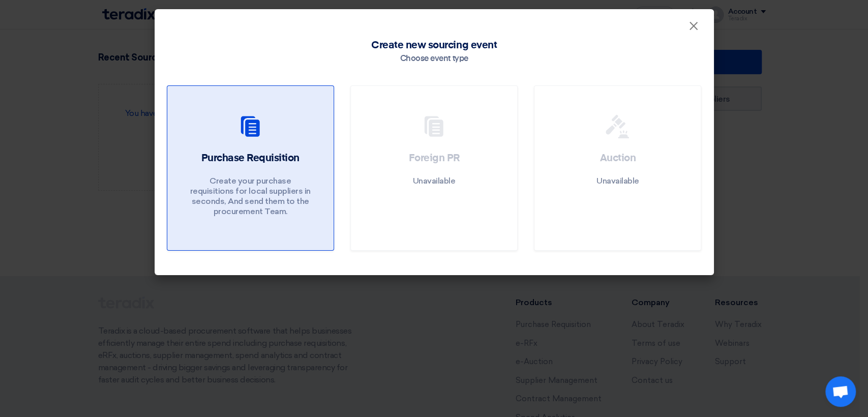  Describe the element at coordinates (841, 392) in the screenshot. I see `div: Open chat` at that location.